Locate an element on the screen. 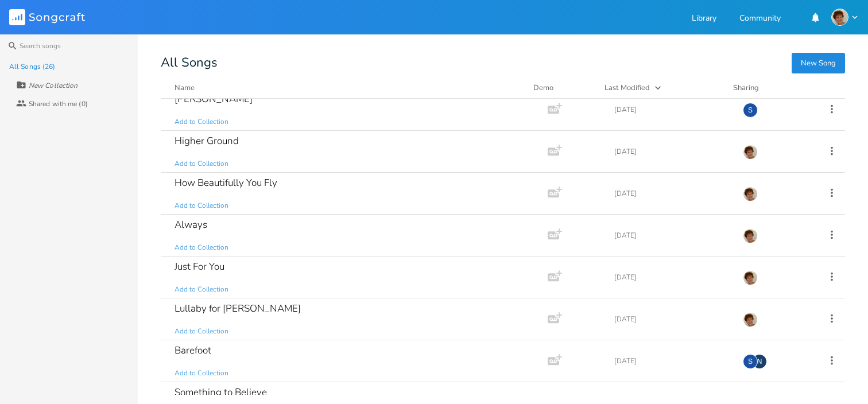  div: All Songs (26) is located at coordinates (32, 66).